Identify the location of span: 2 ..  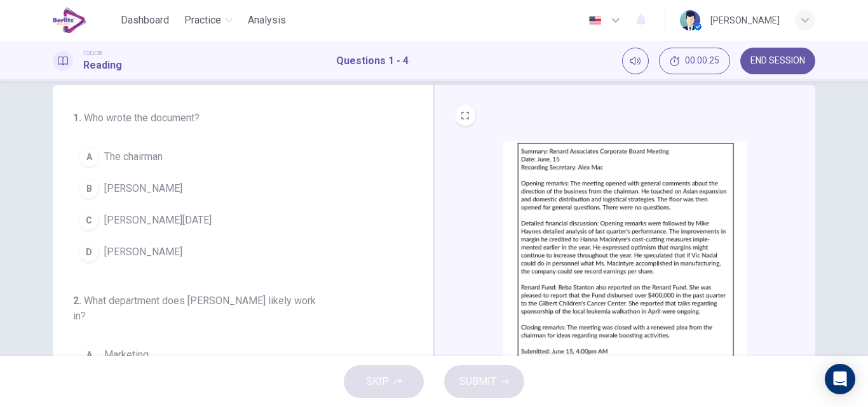
(77, 301).